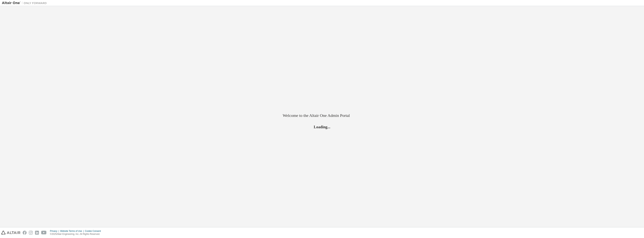 This screenshot has width=644, height=238. I want to click on img: altair_logo.svg, so click(11, 232).